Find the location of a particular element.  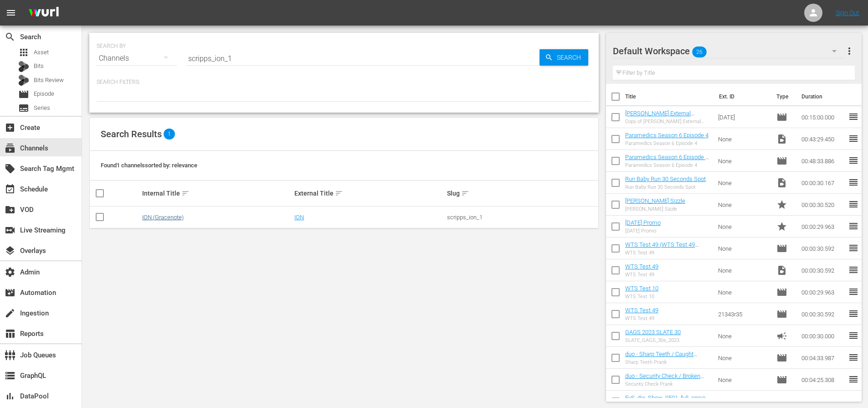

span: Reports is located at coordinates (10, 333).